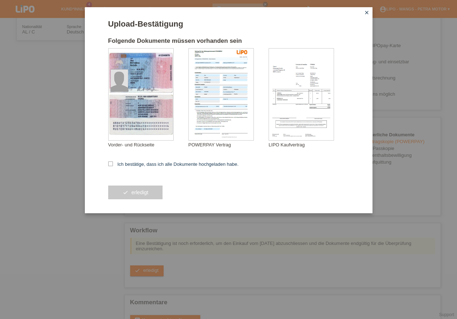 This screenshot has height=319, width=457. Describe the element at coordinates (242, 52) in the screenshot. I see `img: 39073_print.png` at that location.